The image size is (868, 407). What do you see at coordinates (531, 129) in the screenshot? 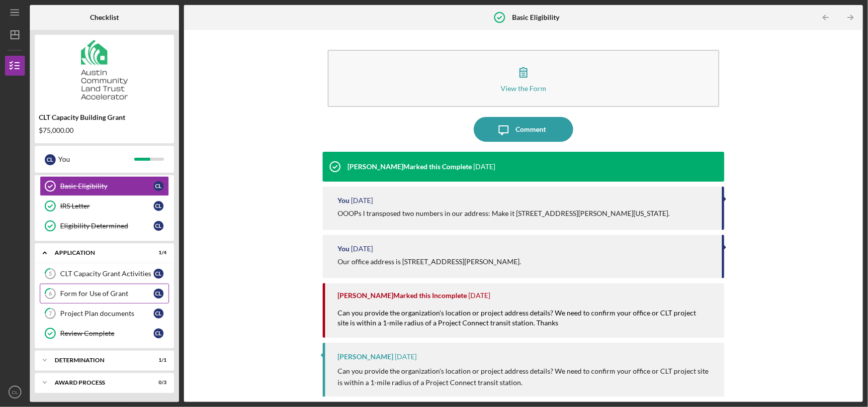
I see `div: Comment` at bounding box center [531, 129].